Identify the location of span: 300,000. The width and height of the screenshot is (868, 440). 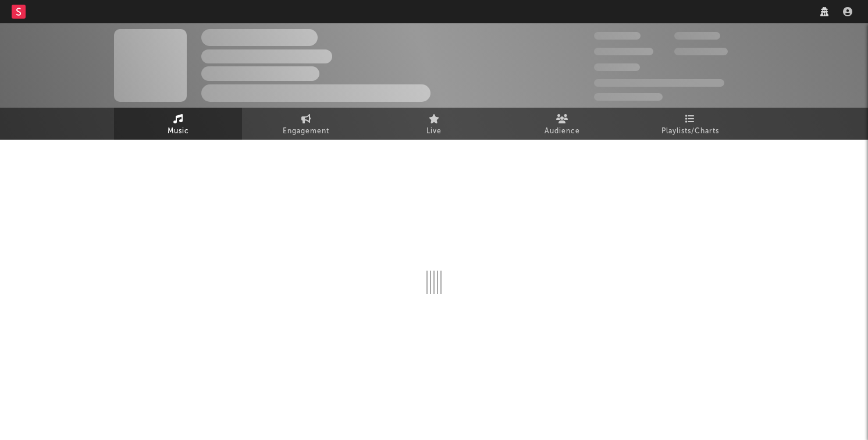
(617, 35).